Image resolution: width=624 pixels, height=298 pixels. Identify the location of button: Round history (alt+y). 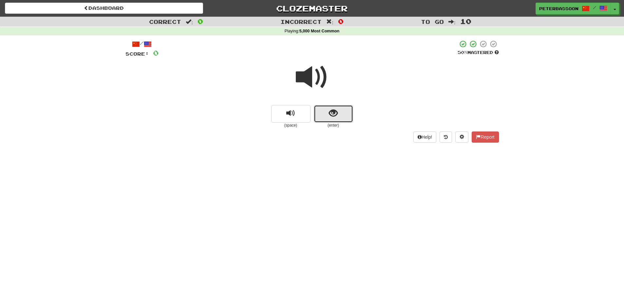
(446, 137).